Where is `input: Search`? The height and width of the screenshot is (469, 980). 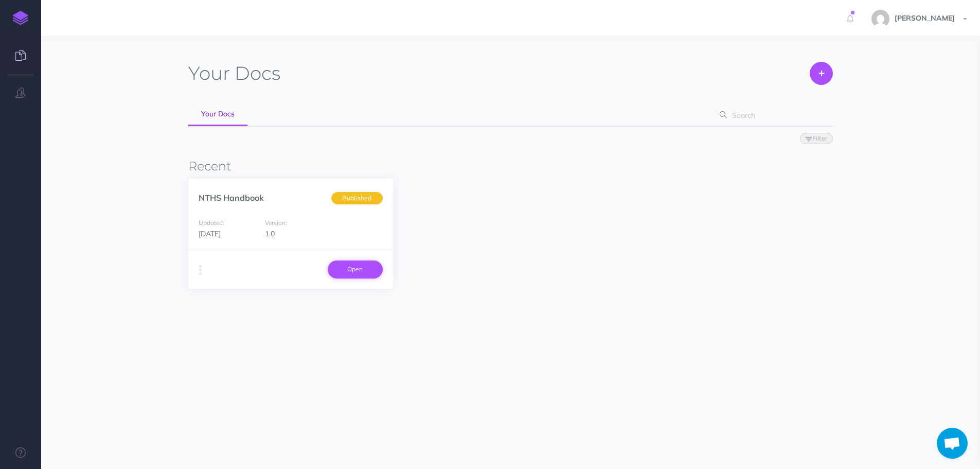 input: Search is located at coordinates (772, 116).